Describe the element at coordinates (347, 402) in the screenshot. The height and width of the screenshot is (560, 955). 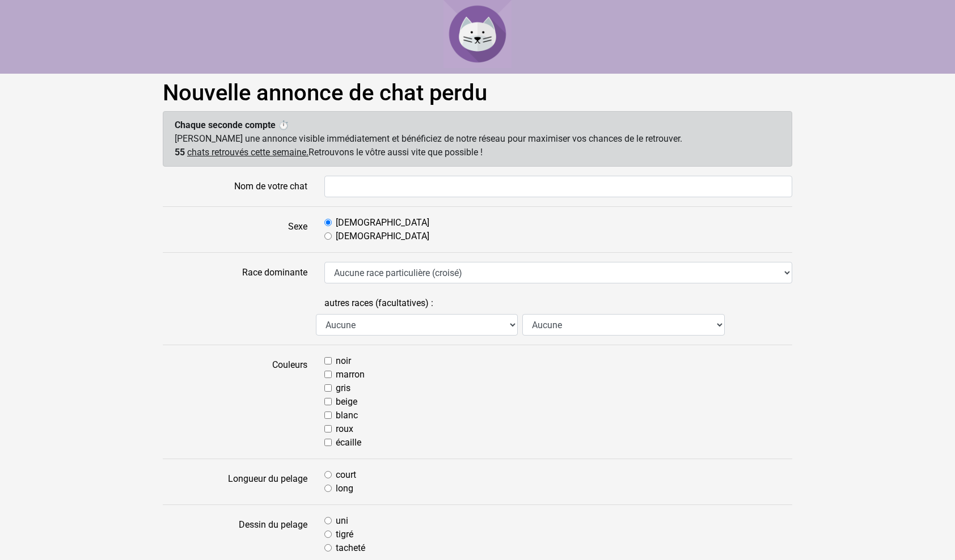
I see `label: beige` at that location.